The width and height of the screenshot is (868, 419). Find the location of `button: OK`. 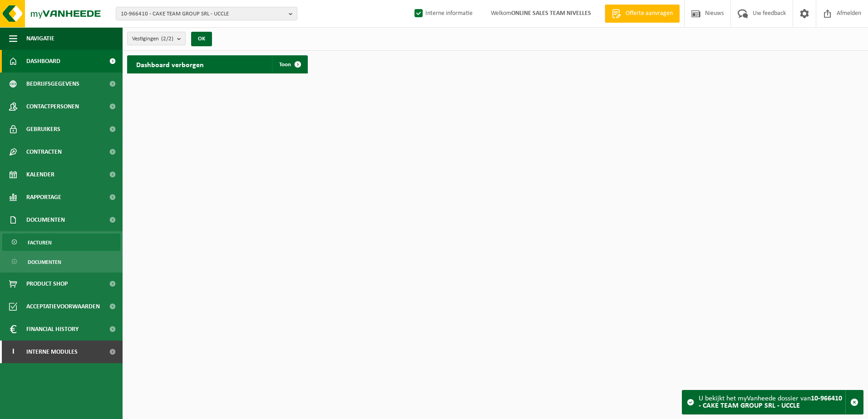

button: OK is located at coordinates (201, 39).